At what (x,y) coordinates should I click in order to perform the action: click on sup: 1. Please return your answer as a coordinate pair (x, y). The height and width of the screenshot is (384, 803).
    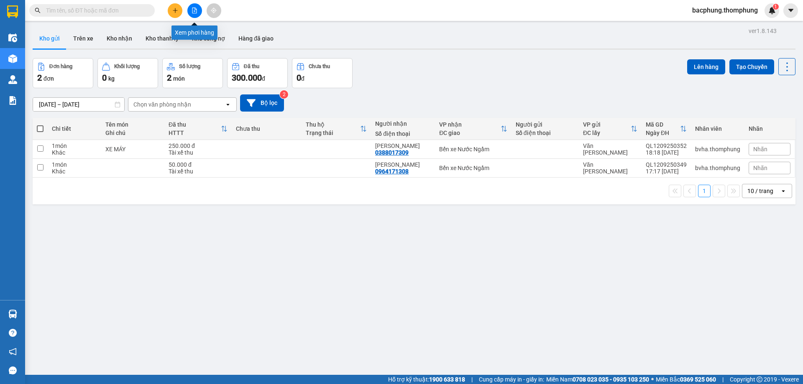
    Looking at the image, I should click on (775, 7).